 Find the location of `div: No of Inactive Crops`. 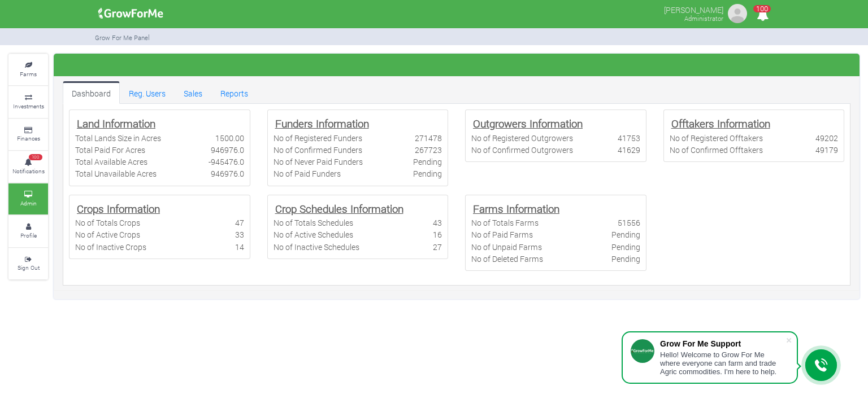

div: No of Inactive Crops is located at coordinates (111, 247).